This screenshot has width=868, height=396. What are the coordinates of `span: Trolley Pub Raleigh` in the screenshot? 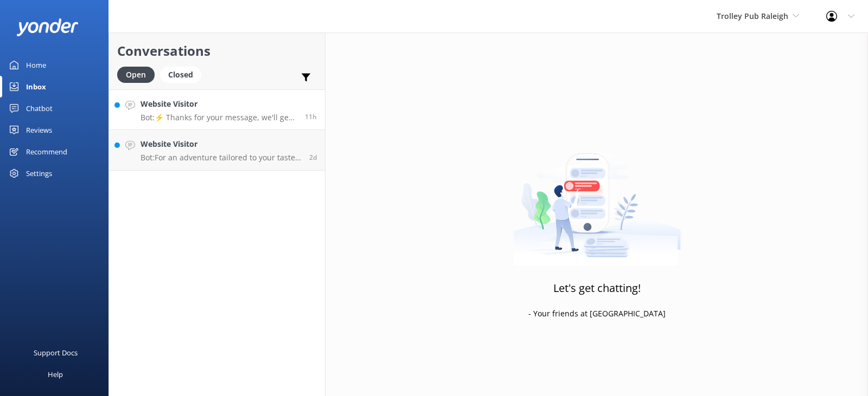 It's located at (752, 16).